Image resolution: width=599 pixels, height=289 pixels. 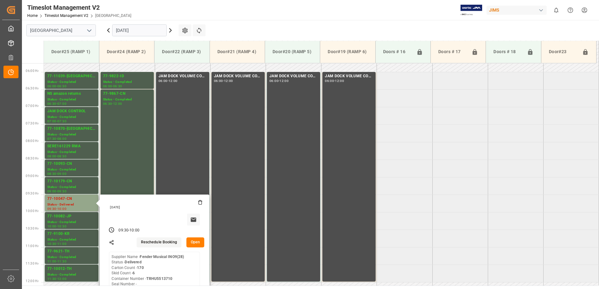 What do you see at coordinates (570, 10) in the screenshot?
I see `button: Help Center` at bounding box center [570, 10].